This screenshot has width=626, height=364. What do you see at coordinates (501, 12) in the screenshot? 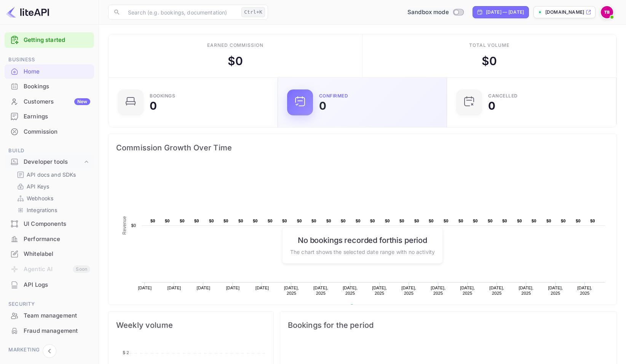
I see `div: Click to change the date range period` at bounding box center [501, 12].